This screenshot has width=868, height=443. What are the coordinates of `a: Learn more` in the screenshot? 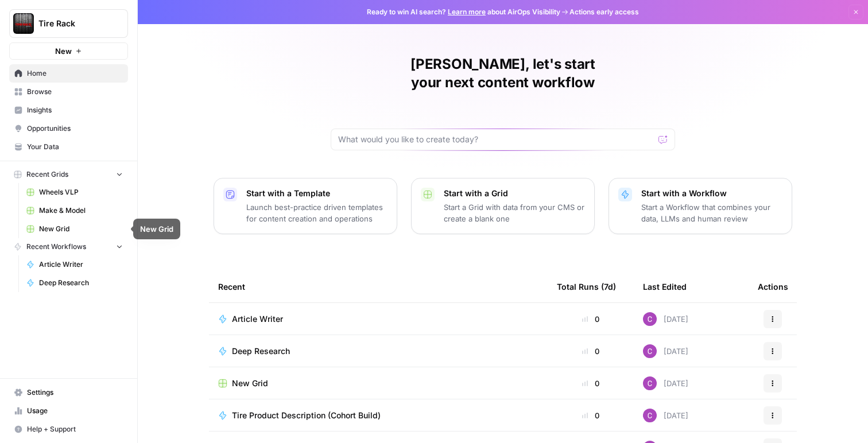 It's located at (466, 12).